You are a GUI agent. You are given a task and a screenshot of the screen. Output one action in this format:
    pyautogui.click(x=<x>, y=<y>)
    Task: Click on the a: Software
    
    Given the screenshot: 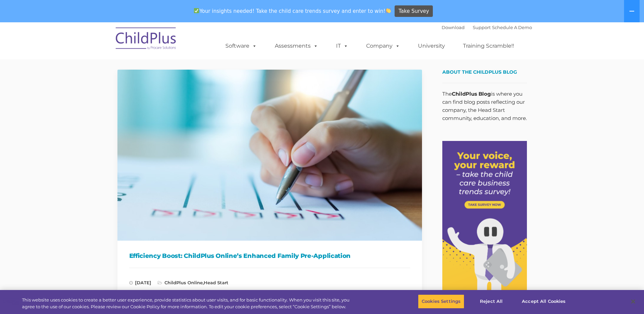 What is the action you would take?
    pyautogui.click(x=241, y=46)
    